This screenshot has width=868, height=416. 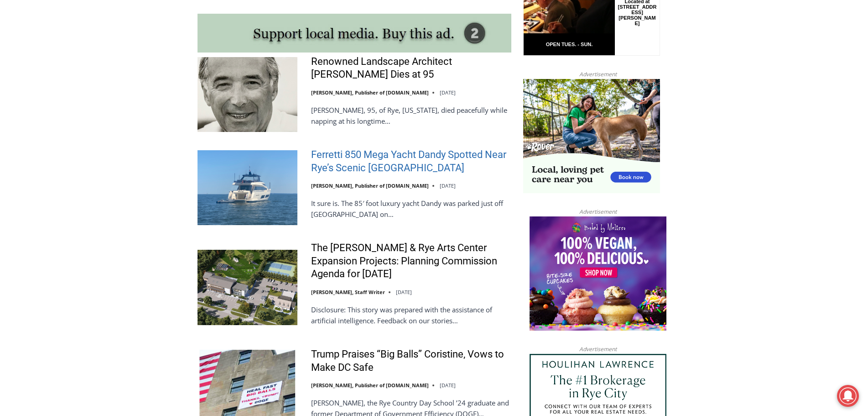 I want to click on p: Disclosure: This story was prepared with the assistance of artificial intelligence. Feedback on o..., so click(x=411, y=315).